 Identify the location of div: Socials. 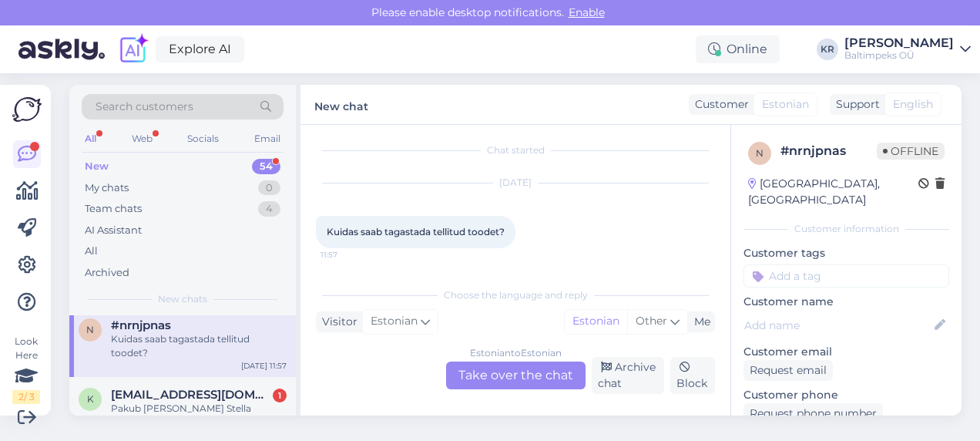
(203, 139).